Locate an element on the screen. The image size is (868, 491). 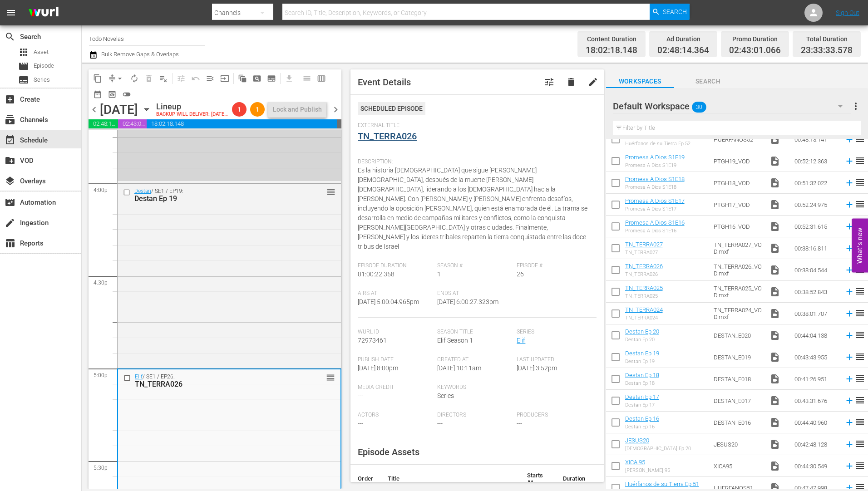
span: Airs At is located at coordinates (395, 294).